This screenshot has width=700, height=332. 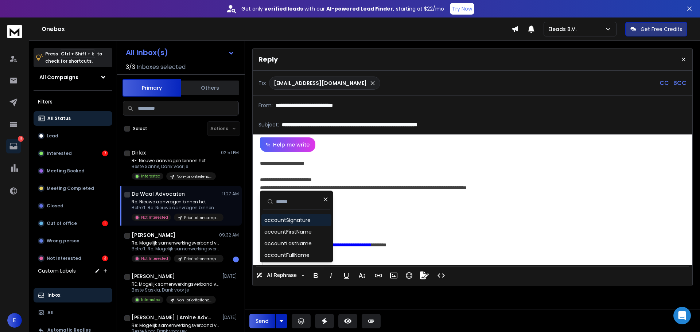 What do you see at coordinates (175, 208) in the screenshot?
I see `p: Betreft: Re: Nieuwe aanvragen binnen` at bounding box center [175, 208].